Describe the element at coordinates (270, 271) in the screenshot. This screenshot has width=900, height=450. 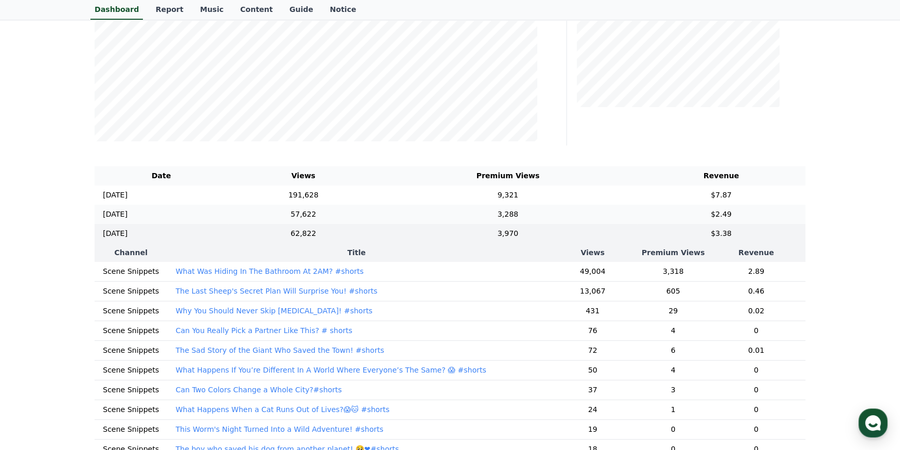
I see `p: What Was Hiding In The Bathroom At 2AM? #shorts` at that location.